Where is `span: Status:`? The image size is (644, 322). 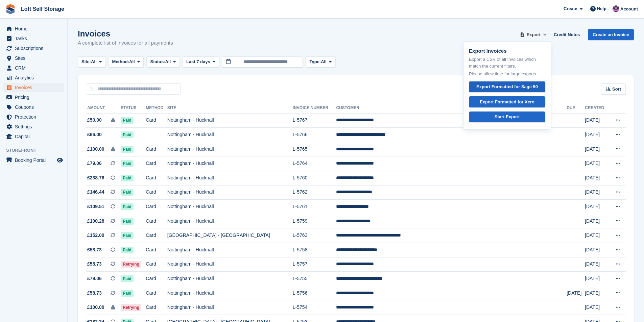
span: Status: is located at coordinates (158, 62).